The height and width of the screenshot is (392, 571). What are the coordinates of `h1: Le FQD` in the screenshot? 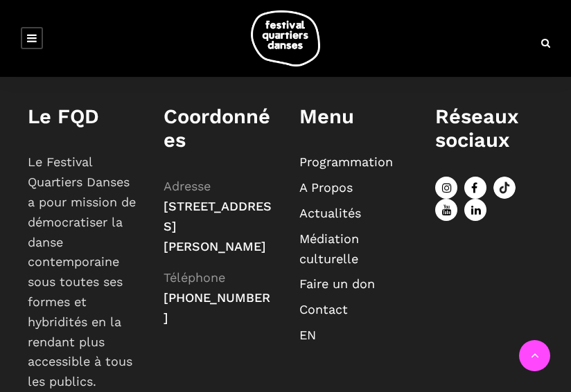 It's located at (82, 116).